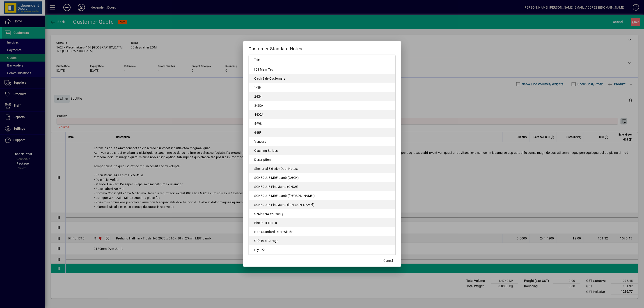 The width and height of the screenshot is (644, 308). What do you see at coordinates (322, 223) in the screenshot?
I see `td: Fire Door Notes` at bounding box center [322, 223].